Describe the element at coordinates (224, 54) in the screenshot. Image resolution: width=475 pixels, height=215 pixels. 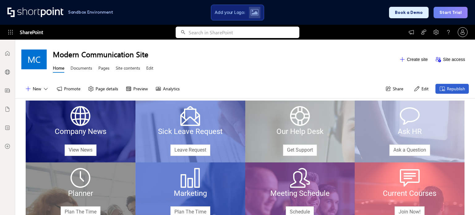
I see `h1: Modern Communication Site` at that location.